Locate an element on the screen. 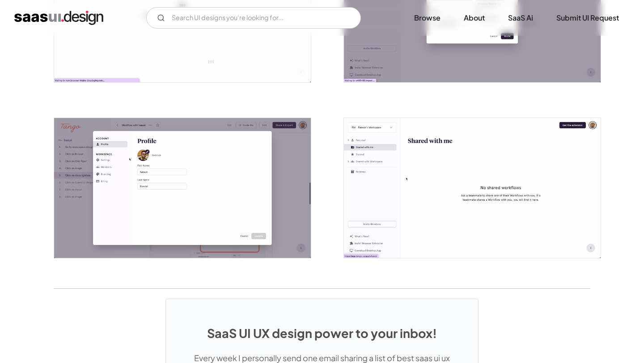 The image size is (644, 363). h1: SaaS UI UX design power to your inbox! is located at coordinates (322, 333).